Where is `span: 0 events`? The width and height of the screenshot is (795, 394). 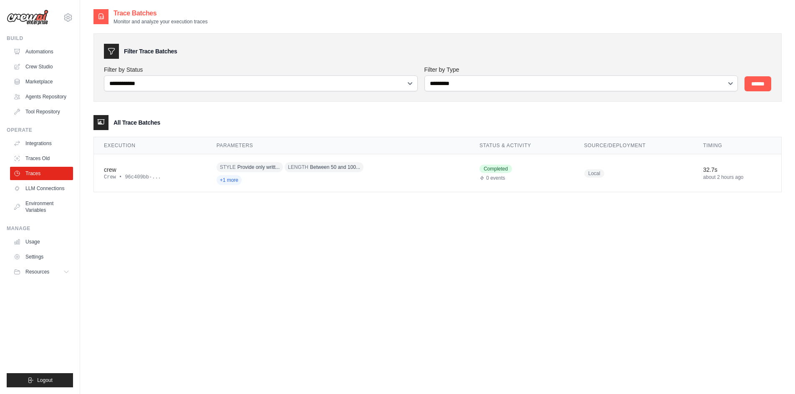
span: 0 events is located at coordinates (496, 178).